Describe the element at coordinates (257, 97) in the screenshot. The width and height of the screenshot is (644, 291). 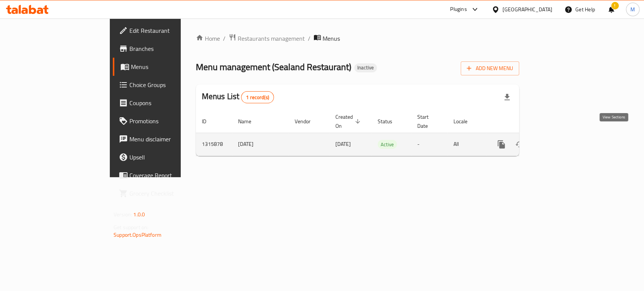
I see `div: Total records count` at that location.